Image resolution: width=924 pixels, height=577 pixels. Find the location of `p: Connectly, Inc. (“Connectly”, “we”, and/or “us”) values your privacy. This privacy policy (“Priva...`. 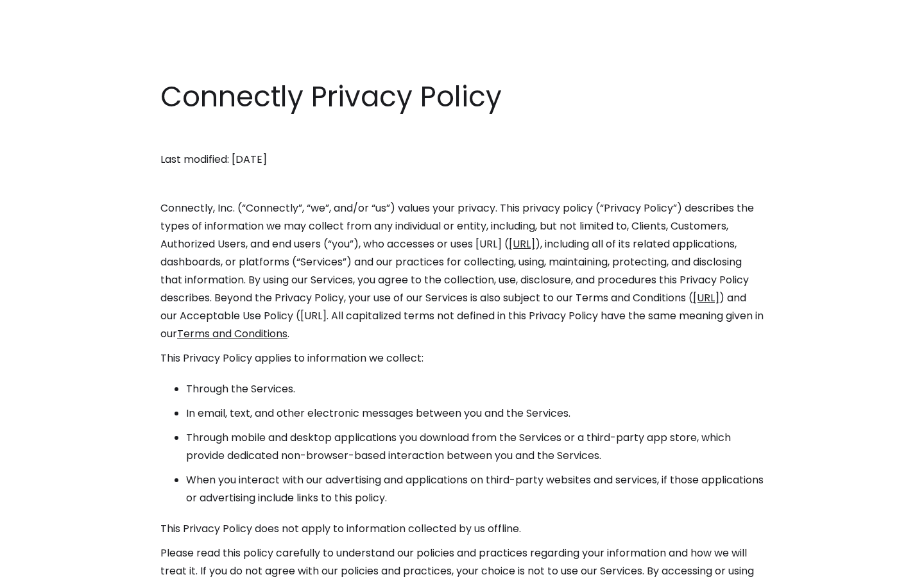

p: Connectly, Inc. (“Connectly”, “we”, and/or “us”) values your privacy. This privacy policy (“Priva... is located at coordinates (462, 271).